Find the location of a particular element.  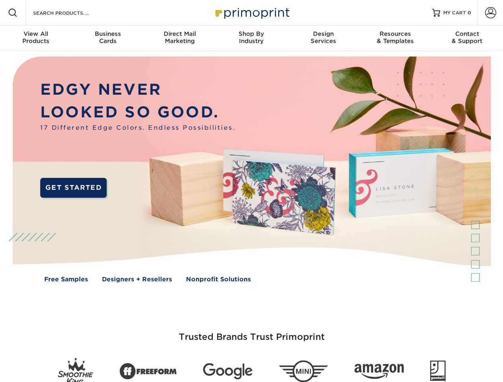

p: EDGY NEVER is located at coordinates (138, 90).